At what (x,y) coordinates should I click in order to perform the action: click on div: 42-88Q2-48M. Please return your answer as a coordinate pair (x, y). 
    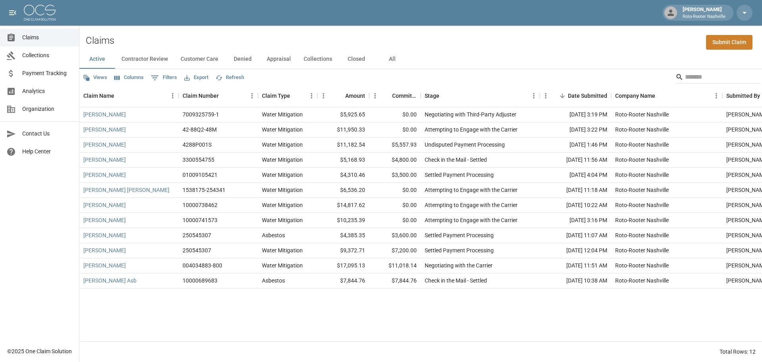
    Looking at the image, I should click on (200, 129).